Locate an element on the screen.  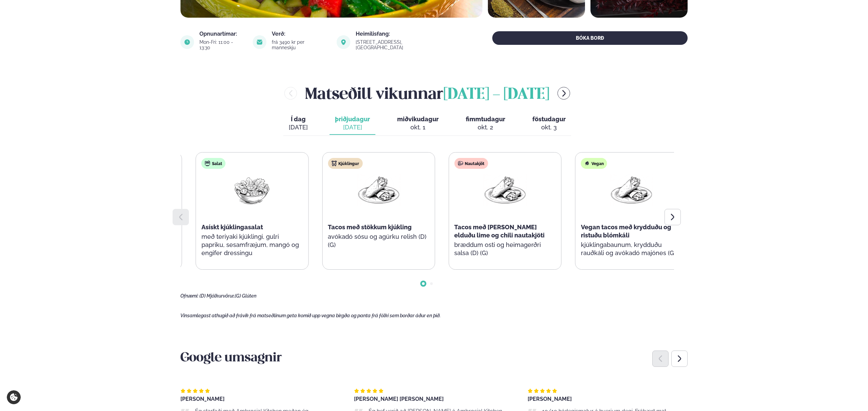
p: bræddum osti og heimagerðri salsa (D) (G) is located at coordinates (504, 249).